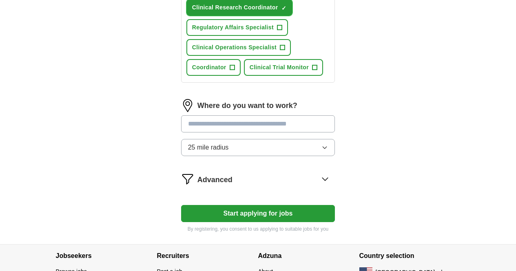 This screenshot has width=516, height=271. I want to click on button: Start applying for jobs, so click(258, 214).